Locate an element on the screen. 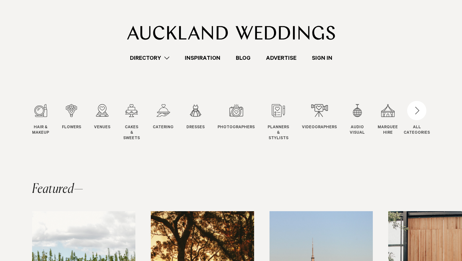  span: Venues is located at coordinates (102, 127).